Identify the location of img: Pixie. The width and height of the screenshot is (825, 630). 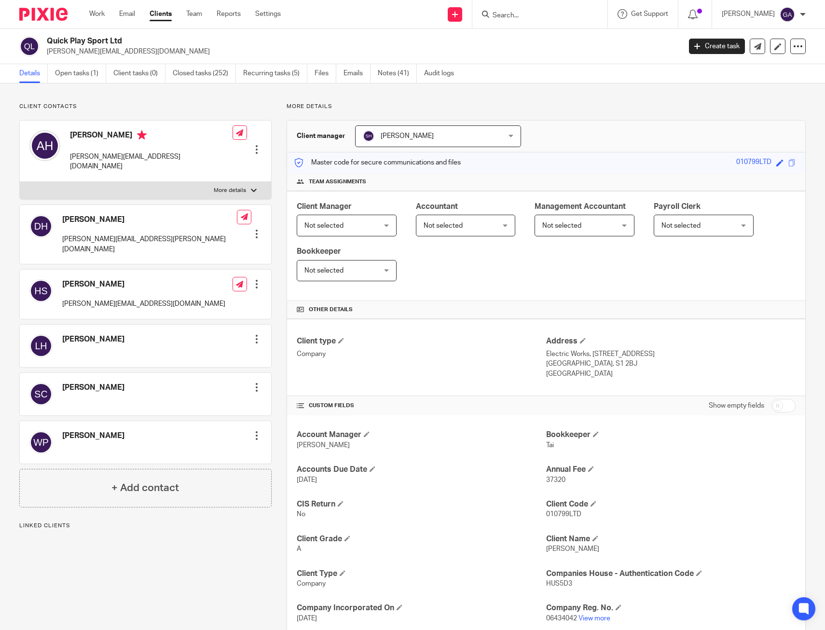
(43, 14).